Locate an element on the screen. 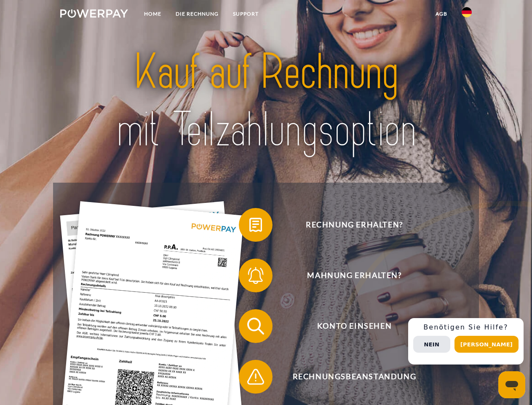  button: Rechnungsbeanstandung is located at coordinates (348, 376).